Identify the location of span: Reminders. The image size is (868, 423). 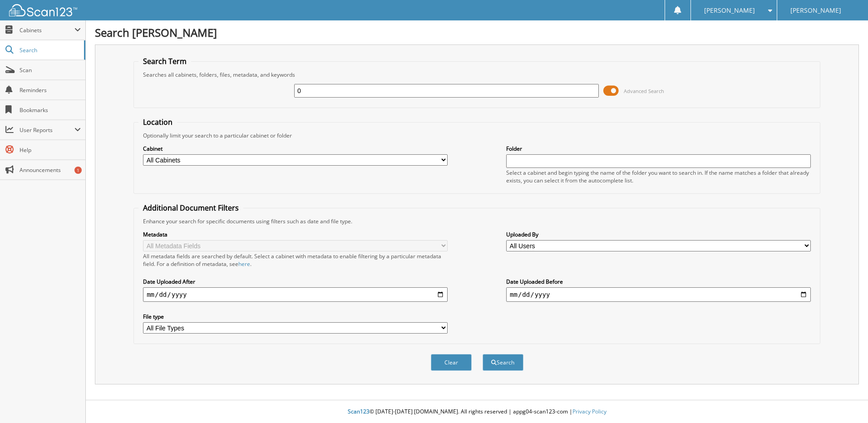
(50, 90).